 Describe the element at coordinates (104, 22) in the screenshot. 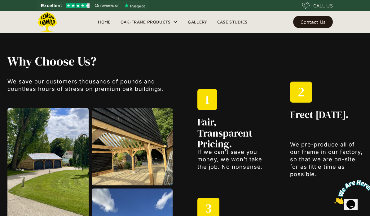

I see `a: Home` at that location.